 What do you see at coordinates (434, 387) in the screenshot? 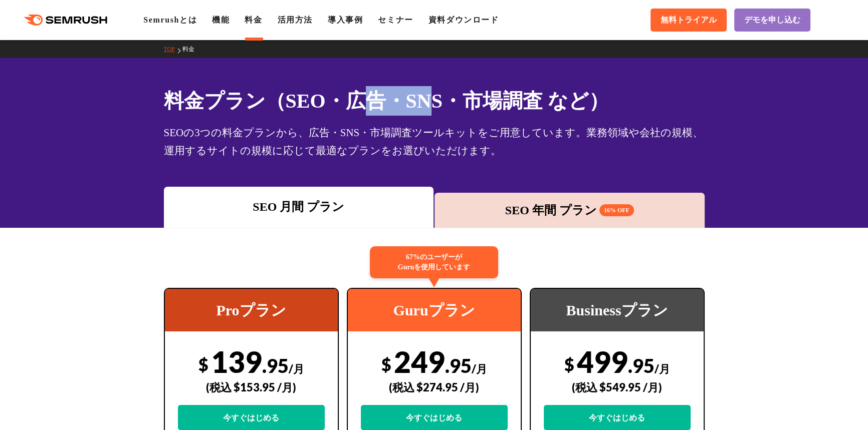
I see `div: 249` at bounding box center [434, 387].